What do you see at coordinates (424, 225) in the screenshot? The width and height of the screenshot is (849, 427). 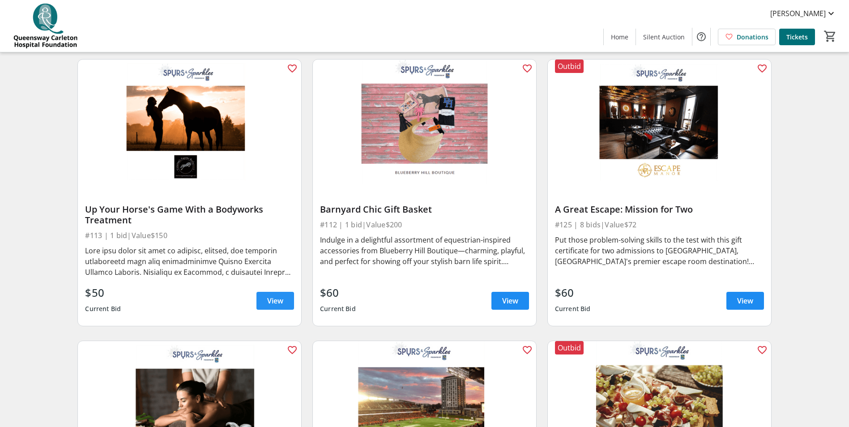 I see `div: #112 | 1 bid | Value $200` at bounding box center [424, 225].